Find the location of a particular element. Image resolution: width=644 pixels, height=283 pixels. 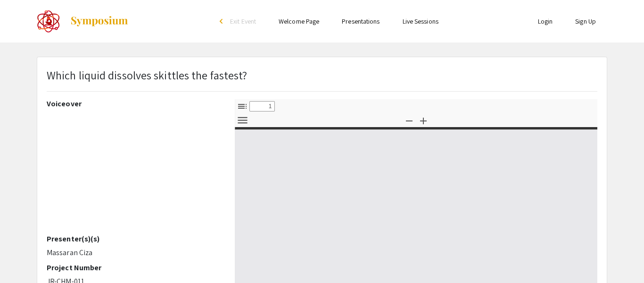

h2: Presenter(s)(s) is located at coordinates (133, 239).